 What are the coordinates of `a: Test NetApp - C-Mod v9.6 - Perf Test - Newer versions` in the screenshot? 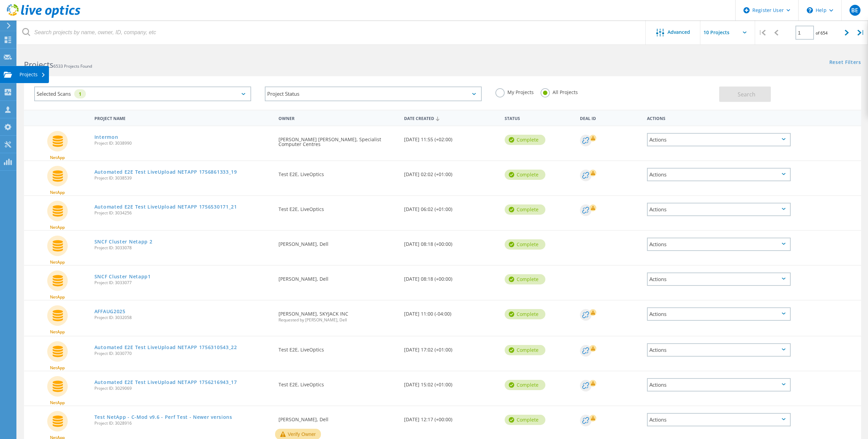 It's located at (164, 417).